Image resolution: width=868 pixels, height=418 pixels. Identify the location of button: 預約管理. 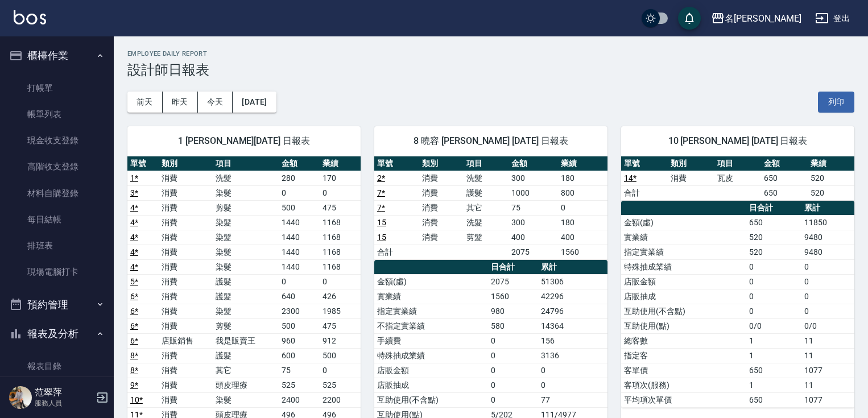
(57, 305).